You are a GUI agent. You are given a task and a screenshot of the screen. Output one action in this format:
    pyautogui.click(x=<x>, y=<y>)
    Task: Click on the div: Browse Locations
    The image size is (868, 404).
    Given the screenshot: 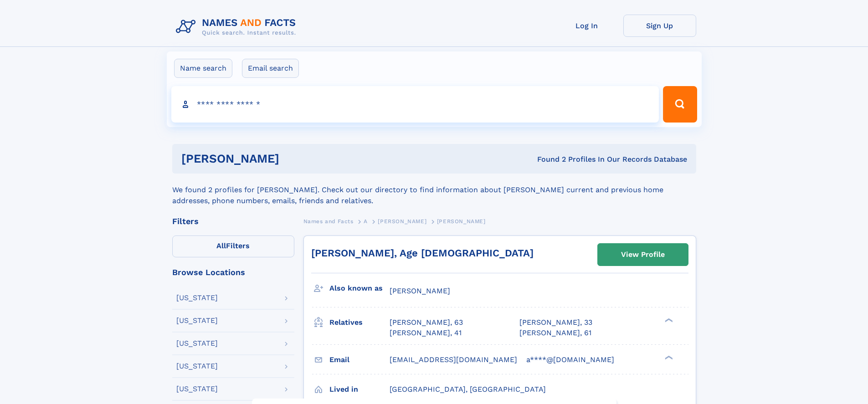 What is the action you would take?
    pyautogui.click(x=234, y=272)
    